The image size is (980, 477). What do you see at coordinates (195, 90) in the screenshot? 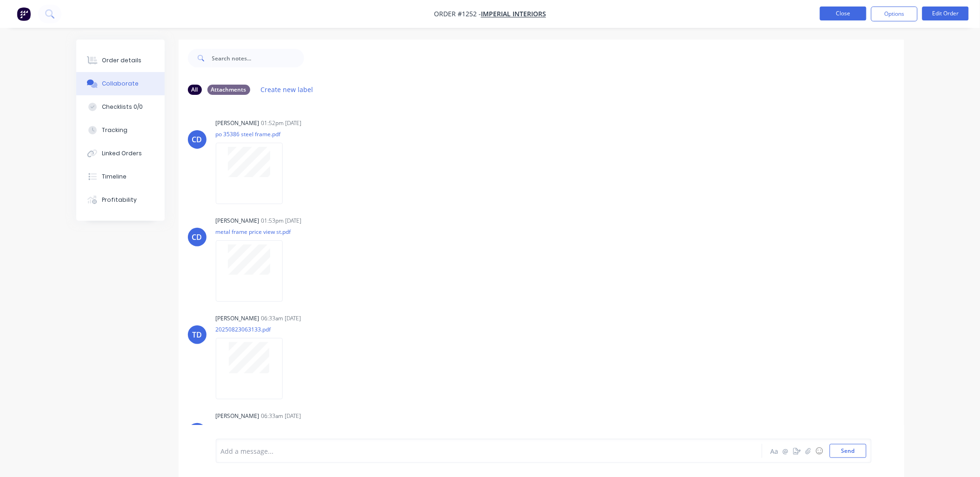
I see `div: All` at bounding box center [195, 90].